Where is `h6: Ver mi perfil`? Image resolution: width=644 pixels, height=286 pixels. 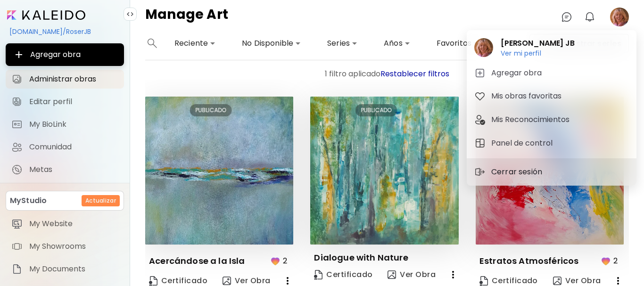 h6: Ver mi perfil is located at coordinates (537, 53).